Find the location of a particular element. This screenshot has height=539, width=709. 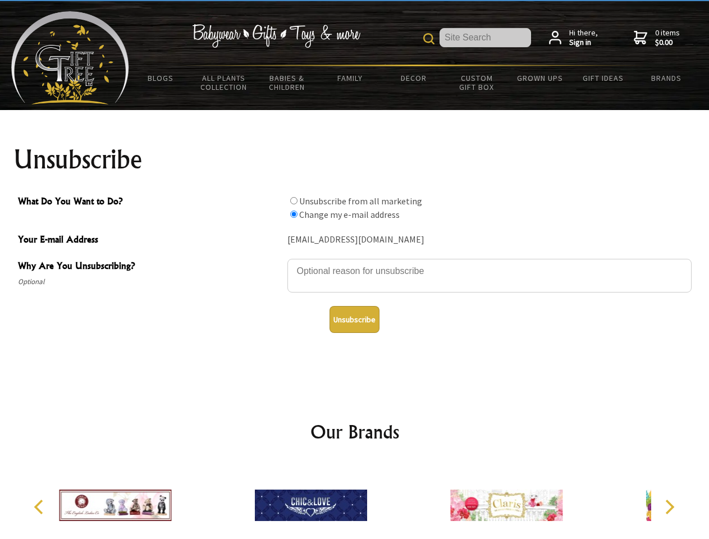

img: product search is located at coordinates (429, 39).